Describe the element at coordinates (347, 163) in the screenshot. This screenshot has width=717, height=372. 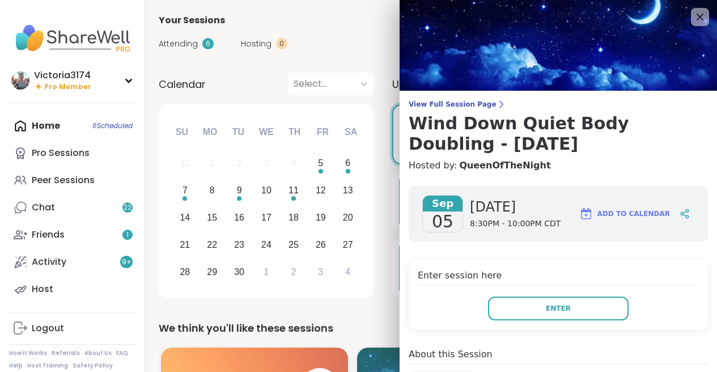
I see `div: 6` at that location.